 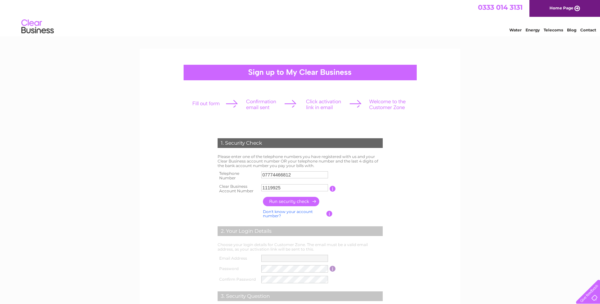 What do you see at coordinates (553, 30) in the screenshot?
I see `a: Telecoms` at bounding box center [553, 30].